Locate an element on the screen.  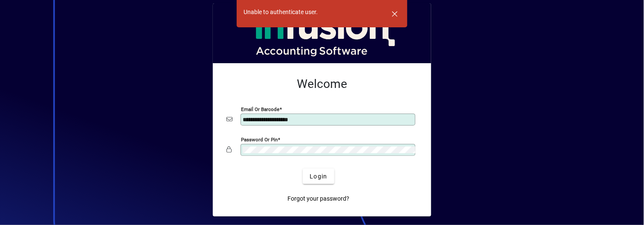
a: Forgot your password? is located at coordinates (318, 198).